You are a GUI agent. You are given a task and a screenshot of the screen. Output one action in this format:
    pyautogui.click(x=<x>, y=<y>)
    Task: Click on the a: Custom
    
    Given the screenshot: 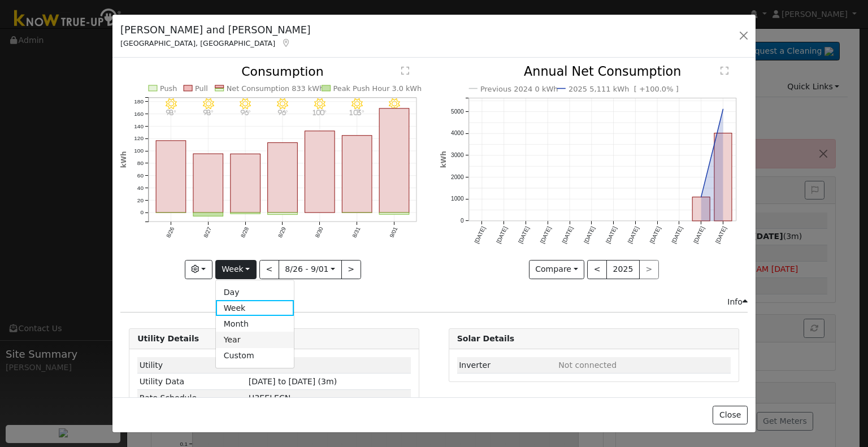 What is the action you would take?
    pyautogui.click(x=255, y=356)
    